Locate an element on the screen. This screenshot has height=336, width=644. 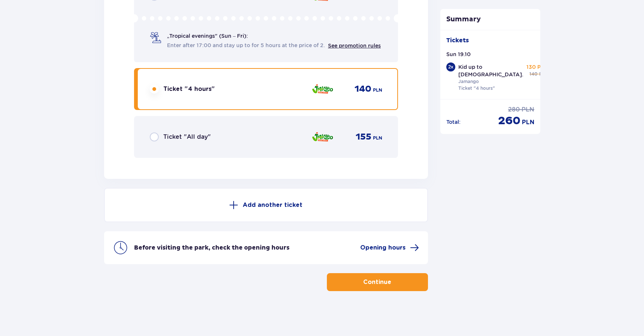
p: Sun 19.10 is located at coordinates (459, 54).